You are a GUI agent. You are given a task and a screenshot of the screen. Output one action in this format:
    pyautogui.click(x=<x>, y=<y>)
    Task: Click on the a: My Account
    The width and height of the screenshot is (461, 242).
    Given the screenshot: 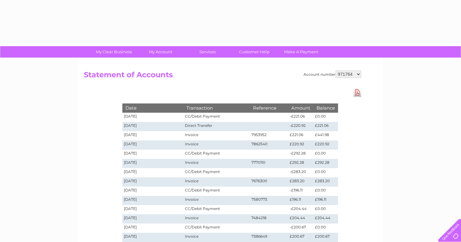 What is the action you would take?
    pyautogui.click(x=160, y=52)
    